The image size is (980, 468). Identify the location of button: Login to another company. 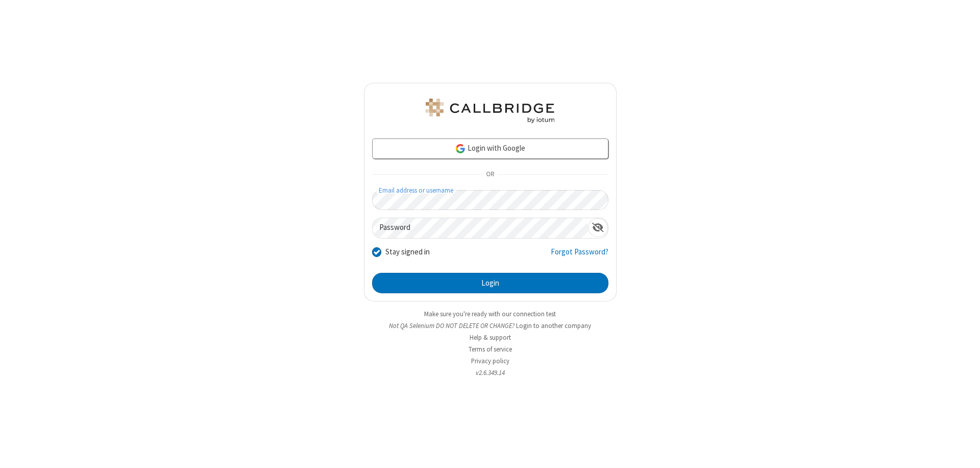
(554, 326).